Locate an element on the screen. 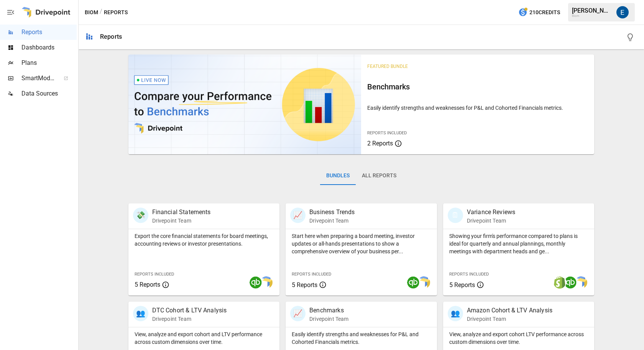  span: 210 Credits is located at coordinates (545, 12).